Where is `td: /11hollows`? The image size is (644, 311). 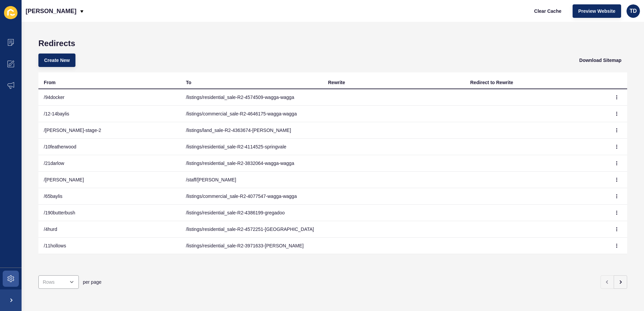
td: /11hollows is located at coordinates (110, 246).